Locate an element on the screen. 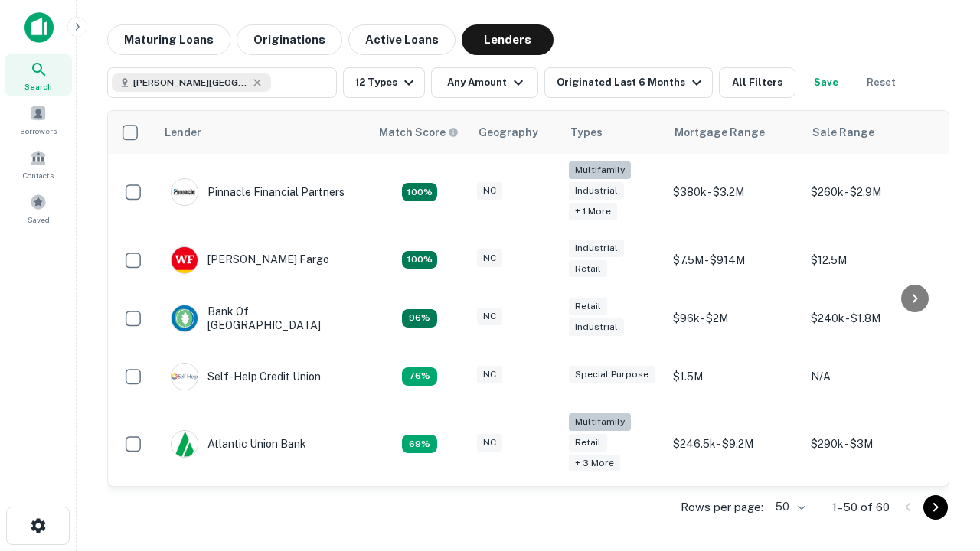 This screenshot has height=551, width=980. div: Matching Properties: 14, hasApolloMatch: undefined is located at coordinates (420, 318).